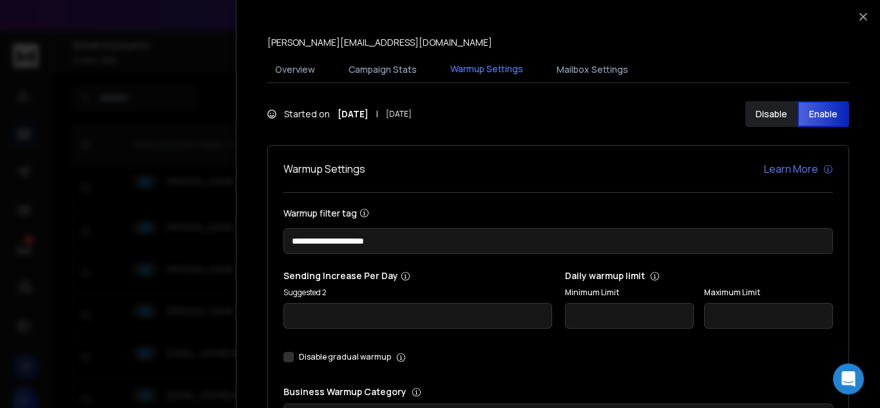  What do you see at coordinates (339, 114) in the screenshot?
I see `div: Started on` at bounding box center [339, 114].